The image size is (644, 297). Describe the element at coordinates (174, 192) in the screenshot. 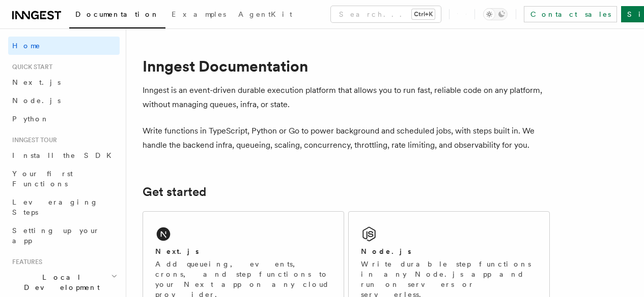

I see `a: Get started` at that location.